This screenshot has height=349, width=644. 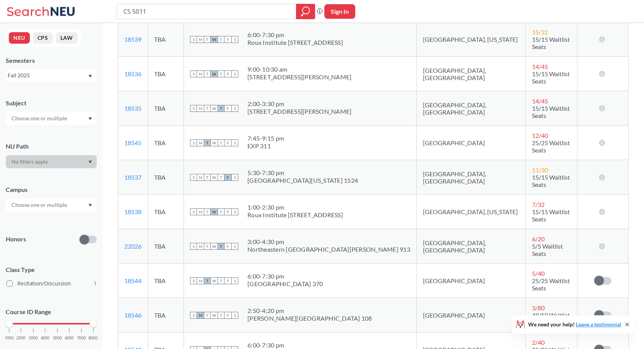 I want to click on span: Class Type, so click(x=51, y=270).